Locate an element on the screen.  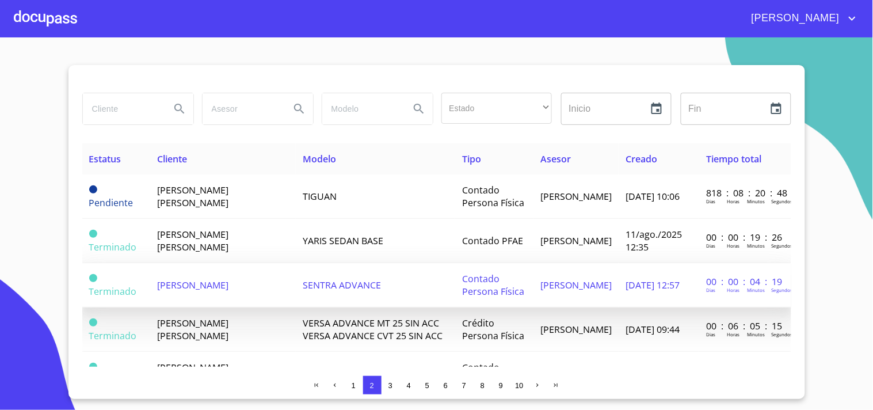
span: VERSA ADVANCE MT 25 SIN ACC VERSA ADVANCE CVT 25 SIN ACC is located at coordinates (372, 329).